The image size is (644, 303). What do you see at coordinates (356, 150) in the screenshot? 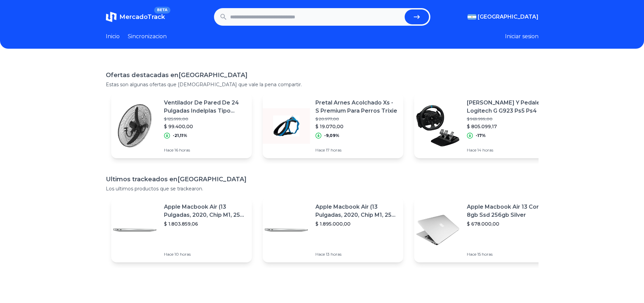
I see `p: Hace 17 horas` at bounding box center [356, 150].